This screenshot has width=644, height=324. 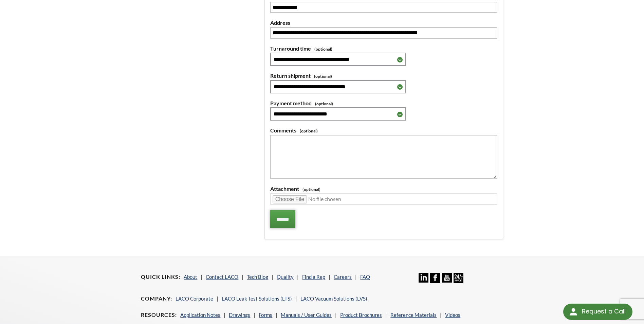 I want to click on label: Comments, so click(x=383, y=131).